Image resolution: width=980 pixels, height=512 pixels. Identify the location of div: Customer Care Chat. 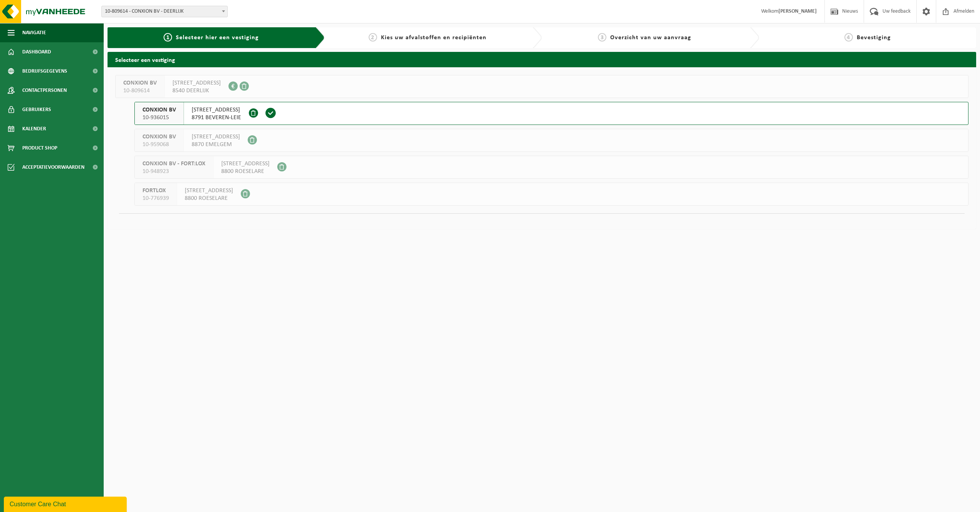
(62, 9).